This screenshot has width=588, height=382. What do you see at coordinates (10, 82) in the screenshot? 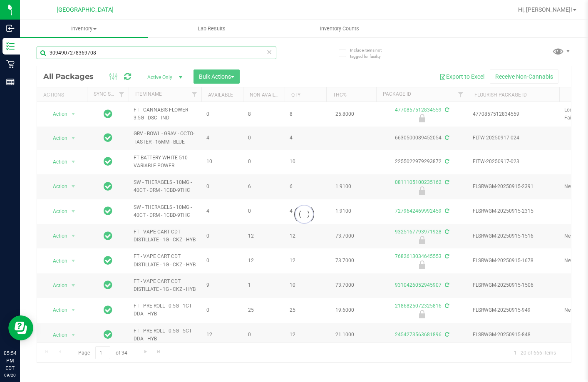
I see `inline-svg: Reports` at bounding box center [10, 82].